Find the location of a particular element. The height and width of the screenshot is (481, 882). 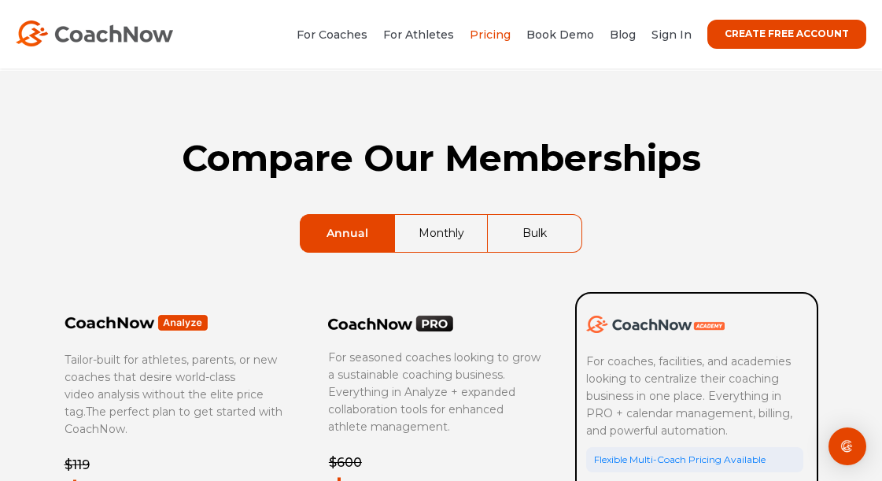

a: Annual is located at coordinates (347, 233).